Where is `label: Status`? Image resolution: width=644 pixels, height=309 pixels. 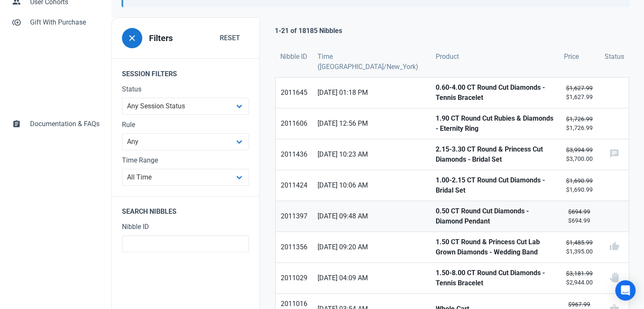 label: Status is located at coordinates (185, 89).